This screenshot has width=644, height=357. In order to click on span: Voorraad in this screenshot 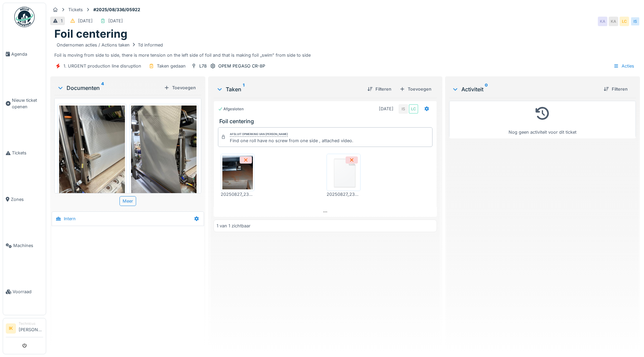, I will do `click(28, 291)`.